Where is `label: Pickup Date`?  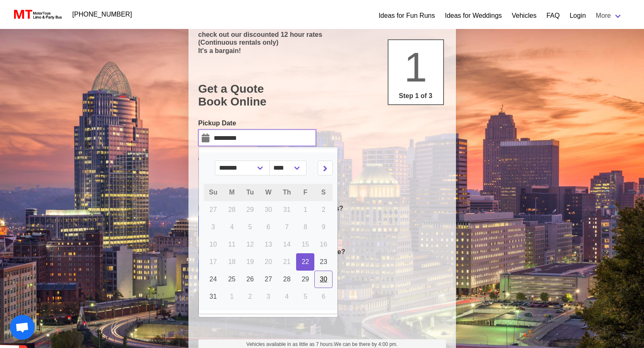
label: Pickup Date is located at coordinates (257, 124).